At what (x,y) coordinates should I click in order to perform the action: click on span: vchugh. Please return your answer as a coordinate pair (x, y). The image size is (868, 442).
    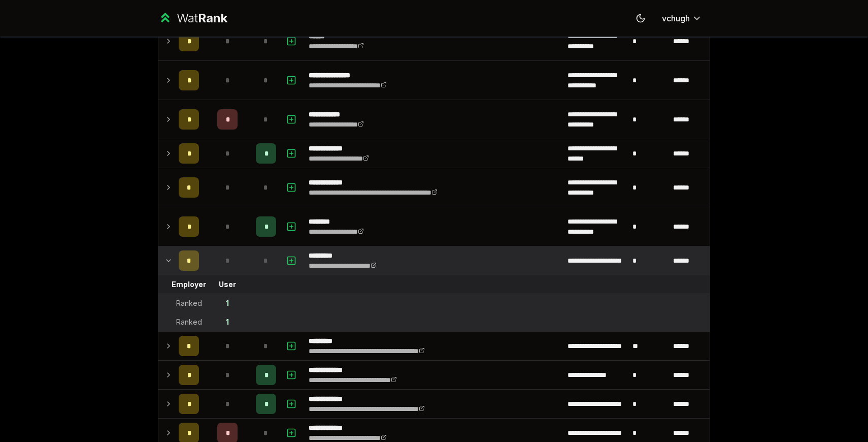
    Looking at the image, I should click on (676, 18).